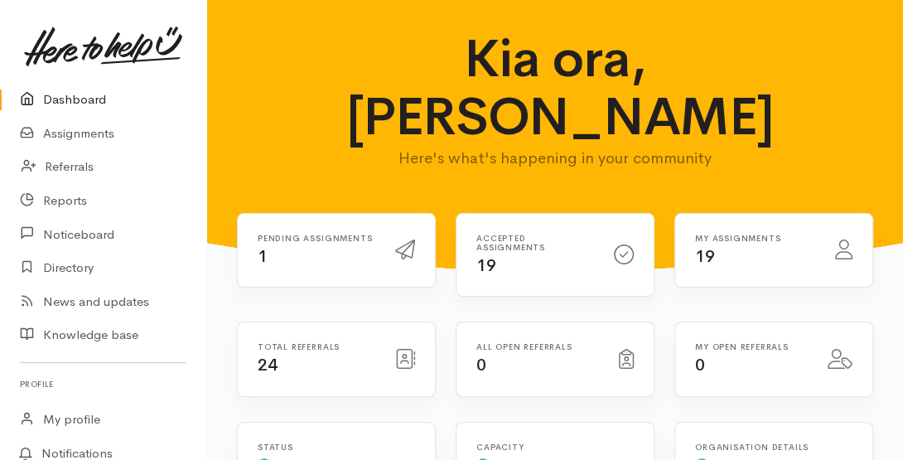 Image resolution: width=903 pixels, height=460 pixels. Describe the element at coordinates (103, 384) in the screenshot. I see `h6: Profile` at that location.